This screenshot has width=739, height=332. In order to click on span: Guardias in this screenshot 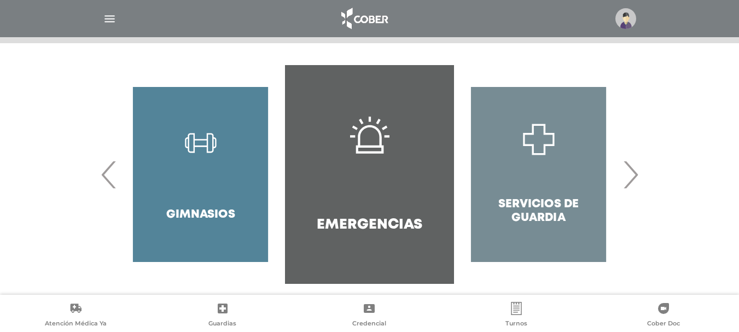, I will do `click(222, 324)`.